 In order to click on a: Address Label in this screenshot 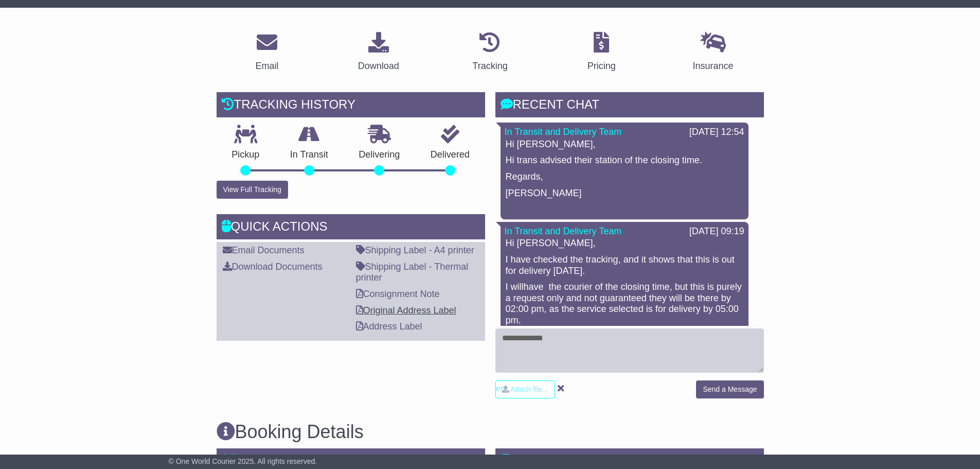, I will do `click(389, 327)`.